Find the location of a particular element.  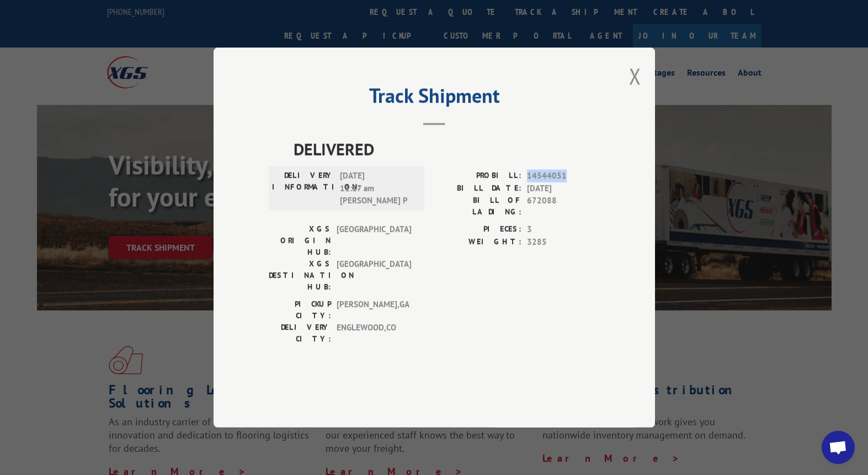

label: PIECES: is located at coordinates (478, 229).